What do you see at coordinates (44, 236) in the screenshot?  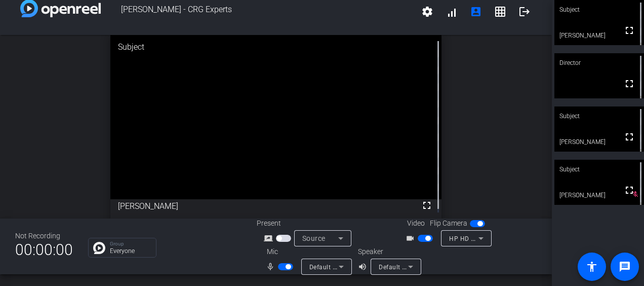 I see `div: Not Recording` at bounding box center [44, 236].